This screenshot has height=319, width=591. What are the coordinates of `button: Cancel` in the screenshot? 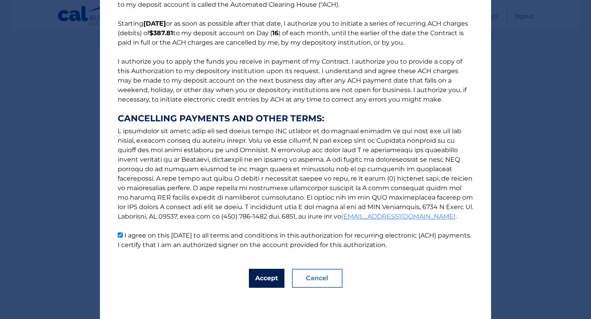 It's located at (317, 278).